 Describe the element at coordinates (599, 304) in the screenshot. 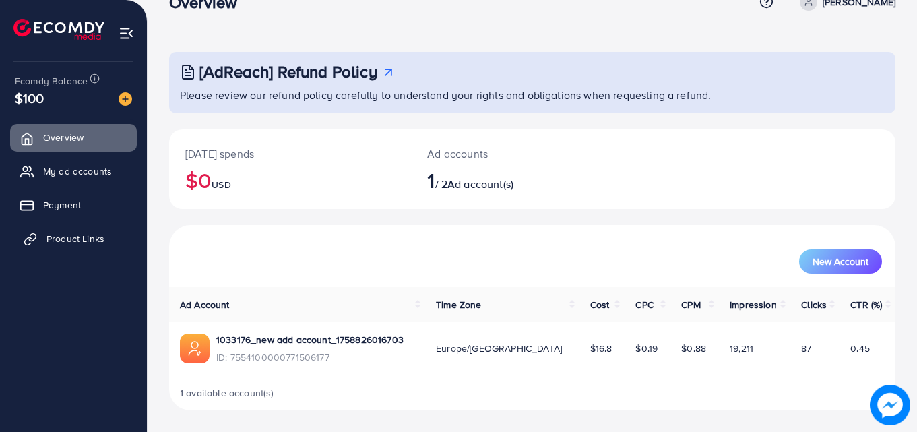

I see `span: Cost` at that location.